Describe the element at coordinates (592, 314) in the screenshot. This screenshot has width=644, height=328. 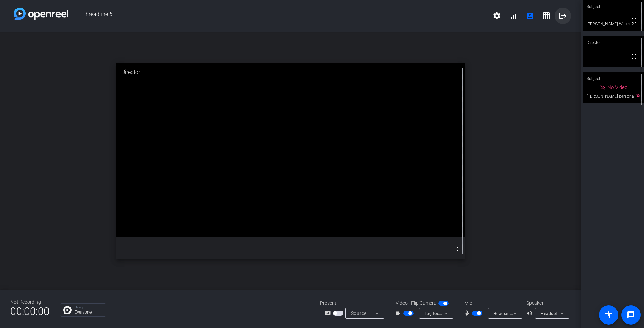
I see `span: Headset Earphone (Plantronics BT600) (047f:02ee)` at that location.